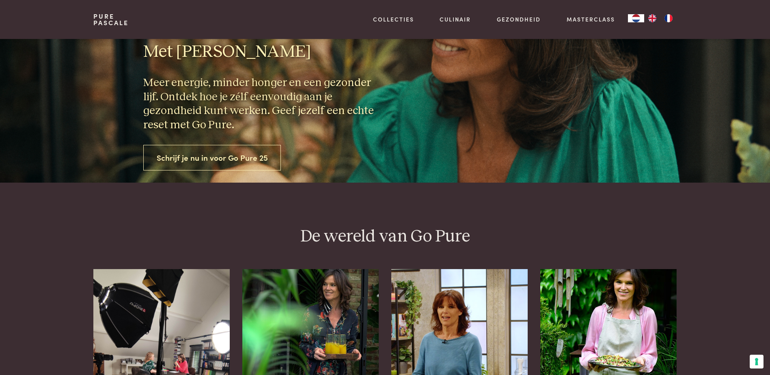 The height and width of the screenshot is (375, 770). Describe the element at coordinates (653, 18) in the screenshot. I see `a: EN` at that location.